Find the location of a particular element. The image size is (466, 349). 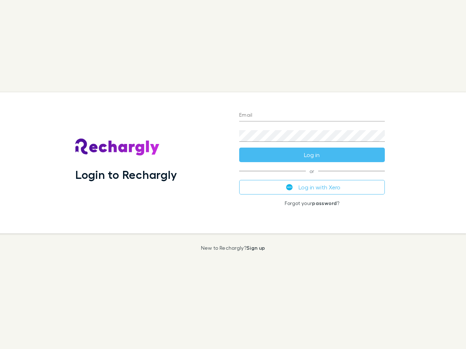

a: Sign up is located at coordinates (255, 248).